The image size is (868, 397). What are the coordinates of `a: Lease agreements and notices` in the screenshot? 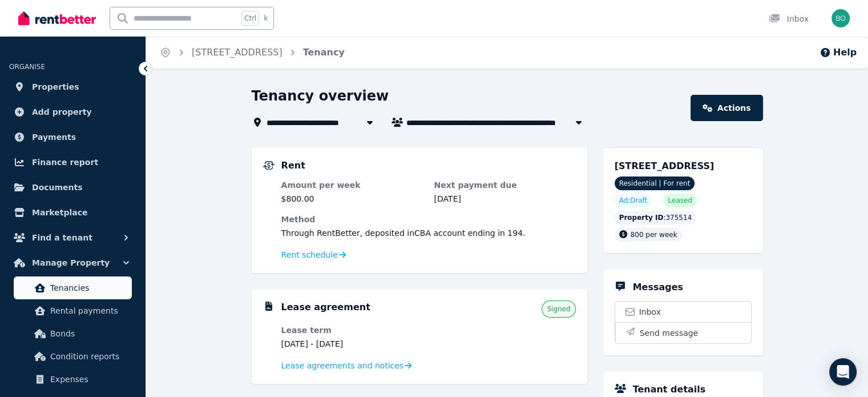 It's located at (346, 365).